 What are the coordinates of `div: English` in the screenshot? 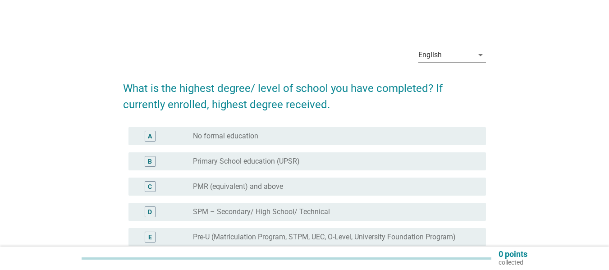 It's located at (430, 55).